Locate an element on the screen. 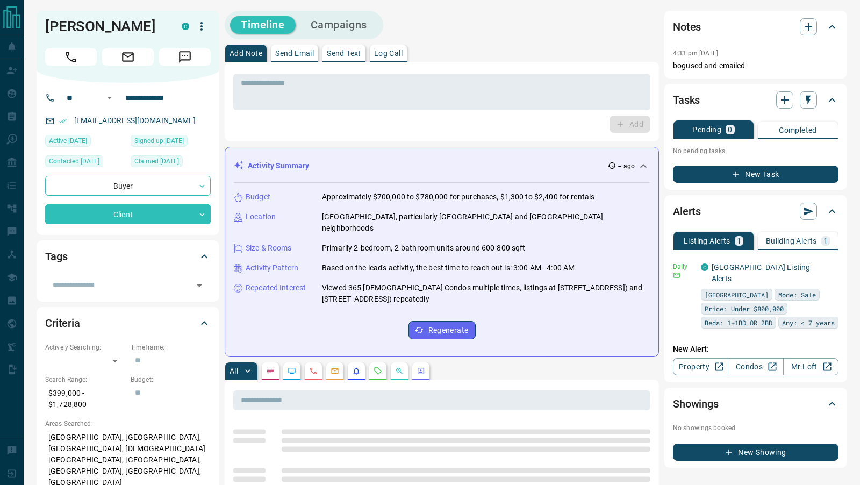 Image resolution: width=860 pixels, height=485 pixels. div: Thu Aug 01 2019 is located at coordinates (170, 142).